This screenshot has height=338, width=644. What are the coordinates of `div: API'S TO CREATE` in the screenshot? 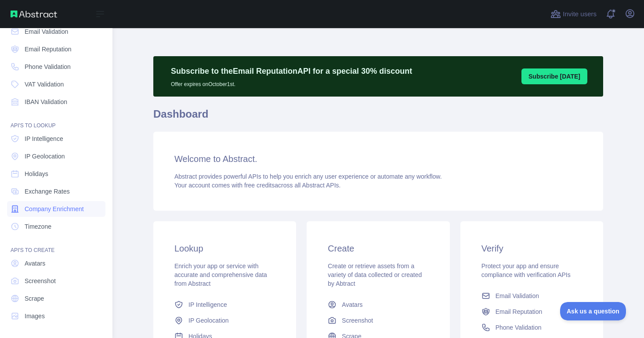 It's located at (56, 245).